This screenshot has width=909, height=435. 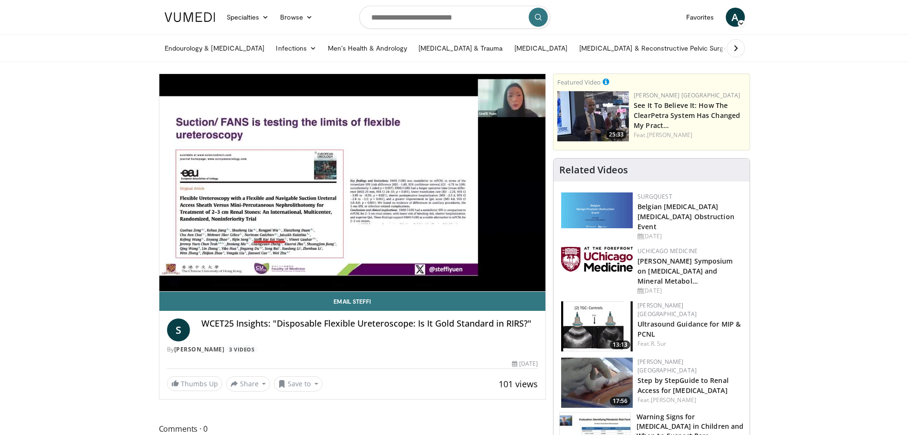 What do you see at coordinates (296, 48) in the screenshot?
I see `a: Infections` at bounding box center [296, 48].